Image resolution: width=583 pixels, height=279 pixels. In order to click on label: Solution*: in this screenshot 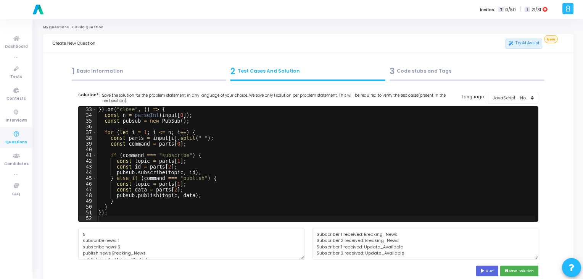, I will do `click(265, 98)`.